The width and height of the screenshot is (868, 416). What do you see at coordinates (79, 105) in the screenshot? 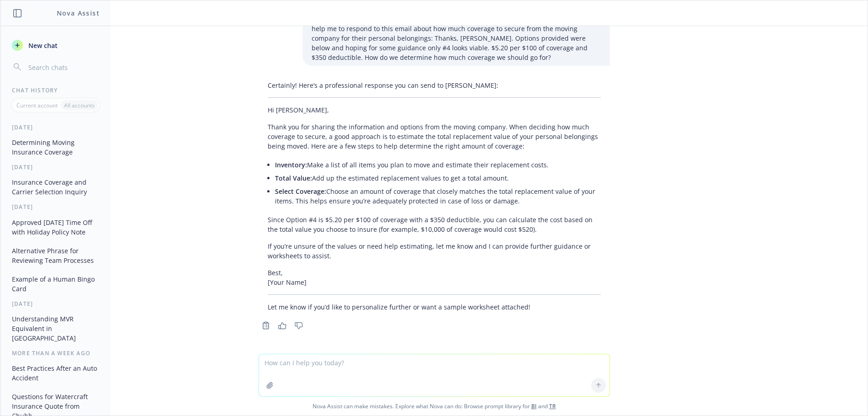
I see `p: All accounts` at bounding box center [79, 105].